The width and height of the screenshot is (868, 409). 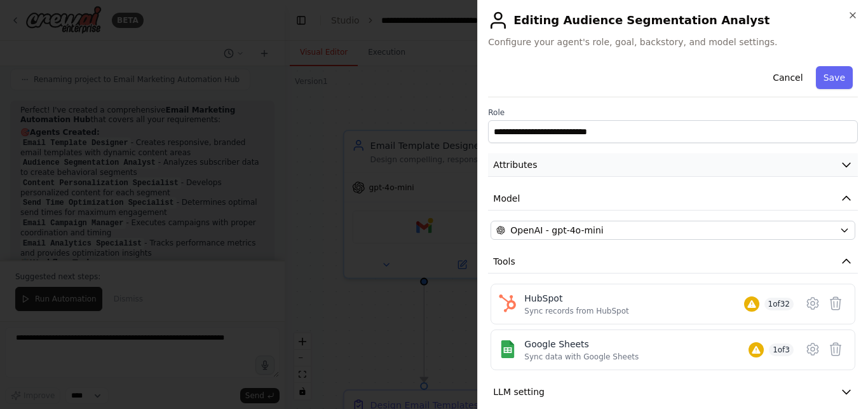 I want to click on div: Sync data with Google Sheets, so click(x=581, y=357).